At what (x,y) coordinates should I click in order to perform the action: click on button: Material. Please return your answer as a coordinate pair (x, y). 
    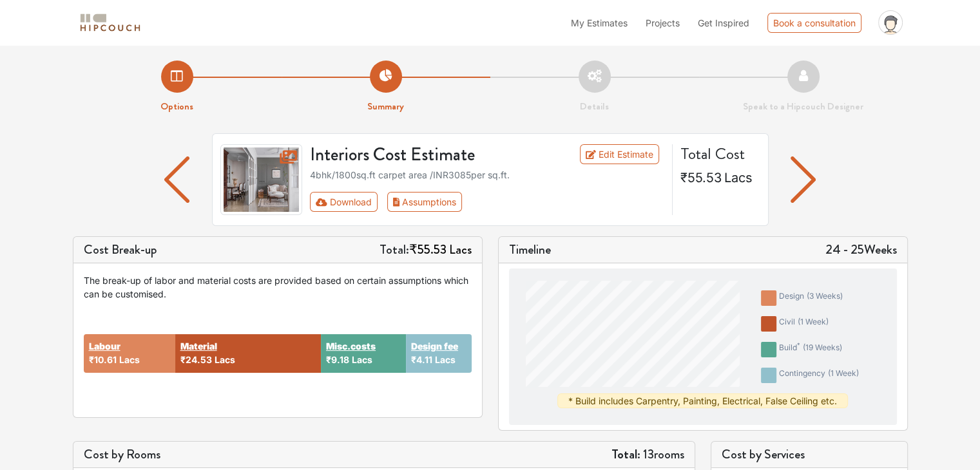
    Looking at the image, I should click on (198, 346).